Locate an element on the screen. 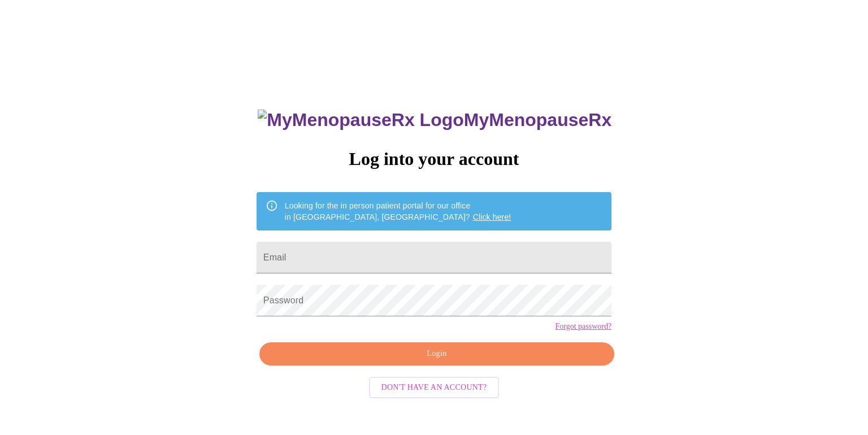  a: Forgot password? is located at coordinates (583, 327).